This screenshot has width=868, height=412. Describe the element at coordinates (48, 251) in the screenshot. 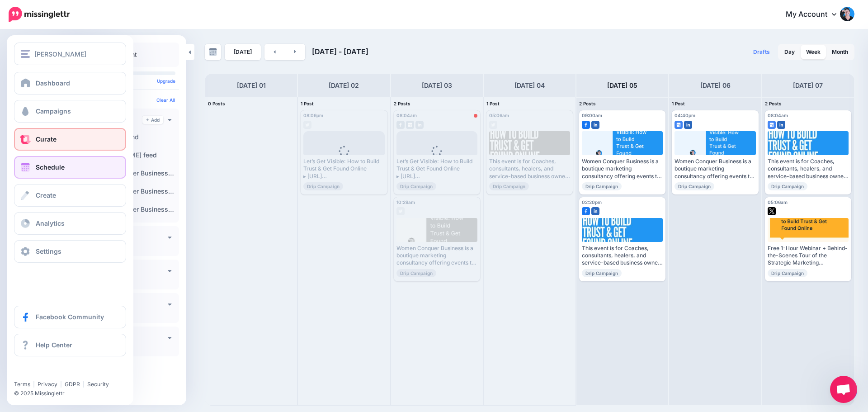

I see `span: Settings` at that location.